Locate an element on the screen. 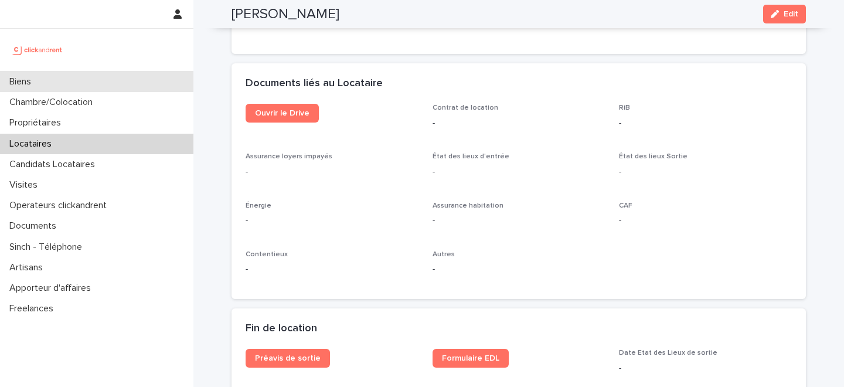 This screenshot has height=387, width=844. a: Ouvrir le Drive is located at coordinates (282, 113).